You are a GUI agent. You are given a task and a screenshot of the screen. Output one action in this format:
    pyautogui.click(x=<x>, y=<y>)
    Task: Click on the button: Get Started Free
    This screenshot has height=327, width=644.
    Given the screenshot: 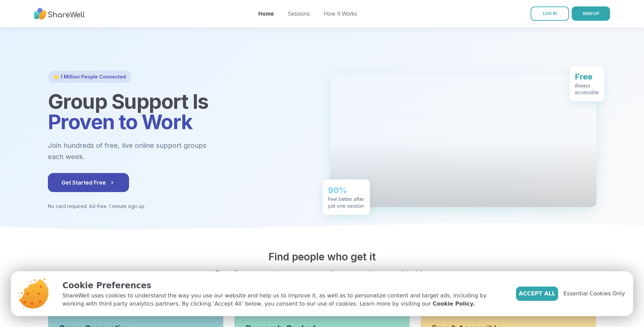 What is the action you would take?
    pyautogui.click(x=88, y=182)
    